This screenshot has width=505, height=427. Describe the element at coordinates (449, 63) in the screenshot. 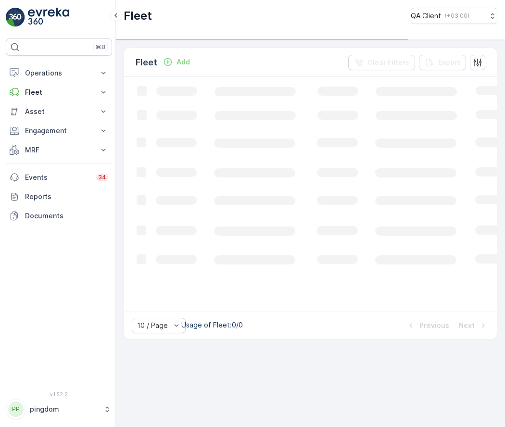

I see `p: Export` at that location.